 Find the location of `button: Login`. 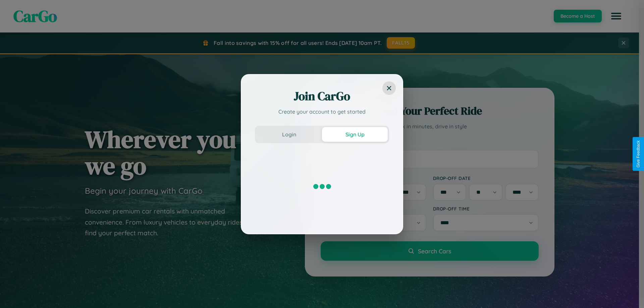

button: Login is located at coordinates (289, 134).